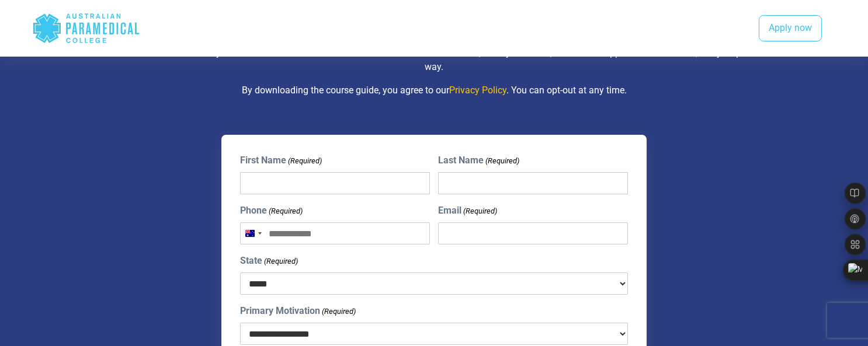 This screenshot has width=868, height=346. Describe the element at coordinates (790, 29) in the screenshot. I see `a: Apply now` at that location.